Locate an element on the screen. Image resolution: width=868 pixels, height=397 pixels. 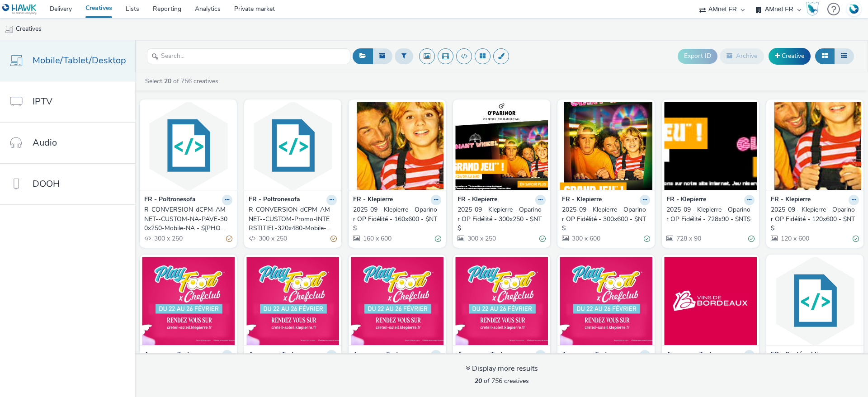
img: R-CONVERSION-dCPM-AMNET--CUSTOM-Promo-INTERSTITIEL-320x480-Mobile-NA visual is located at coordinates (293, 145).